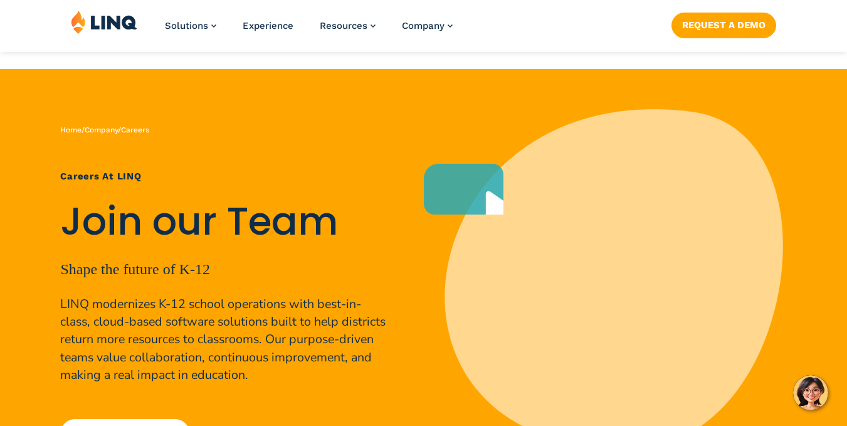  I want to click on p: LINQ modernizes K-12 school operations with best-in-class, cloud-based software solutions built t..., so click(224, 339).